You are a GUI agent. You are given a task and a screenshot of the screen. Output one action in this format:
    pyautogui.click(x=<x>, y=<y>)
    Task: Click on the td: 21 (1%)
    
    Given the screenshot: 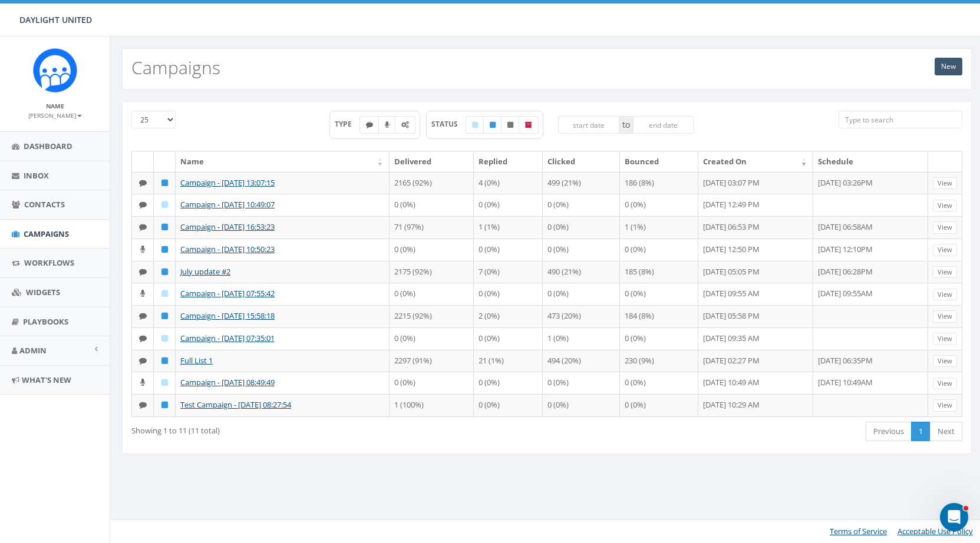 What is the action you would take?
    pyautogui.click(x=508, y=360)
    